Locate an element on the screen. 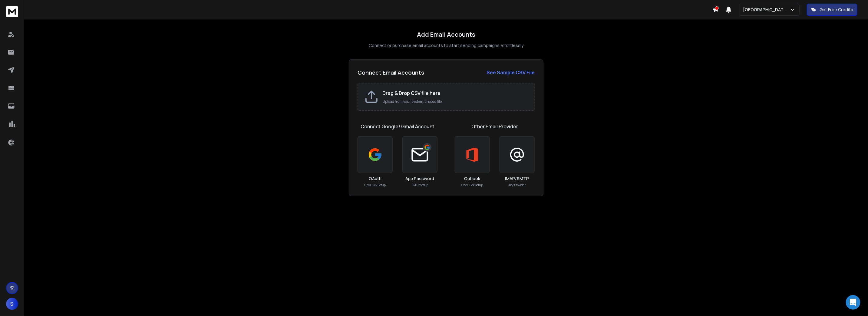 This screenshot has height=316, width=868. button: Get Free Credits is located at coordinates (832, 10).